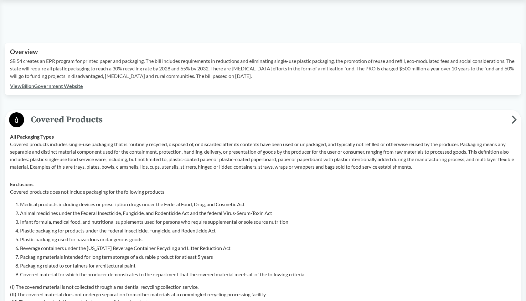 This screenshot has height=301, width=526. What do you see at coordinates (268, 120) in the screenshot?
I see `span: Covered Products` at bounding box center [268, 120].